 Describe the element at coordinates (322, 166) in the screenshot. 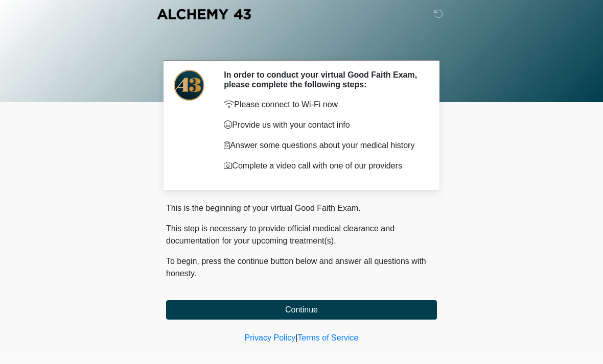

I see `p: Complete a video call with one of our providers` at that location.